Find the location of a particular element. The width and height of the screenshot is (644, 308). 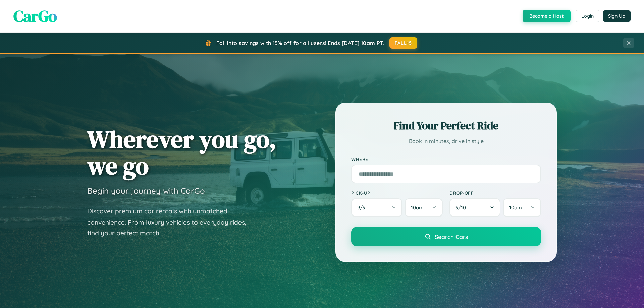

label: Where is located at coordinates (446, 159).